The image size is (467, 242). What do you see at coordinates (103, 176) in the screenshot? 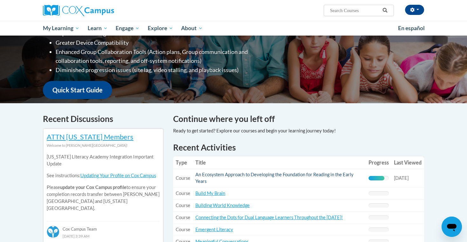
I see `p: See instructions:` at bounding box center [103, 176].